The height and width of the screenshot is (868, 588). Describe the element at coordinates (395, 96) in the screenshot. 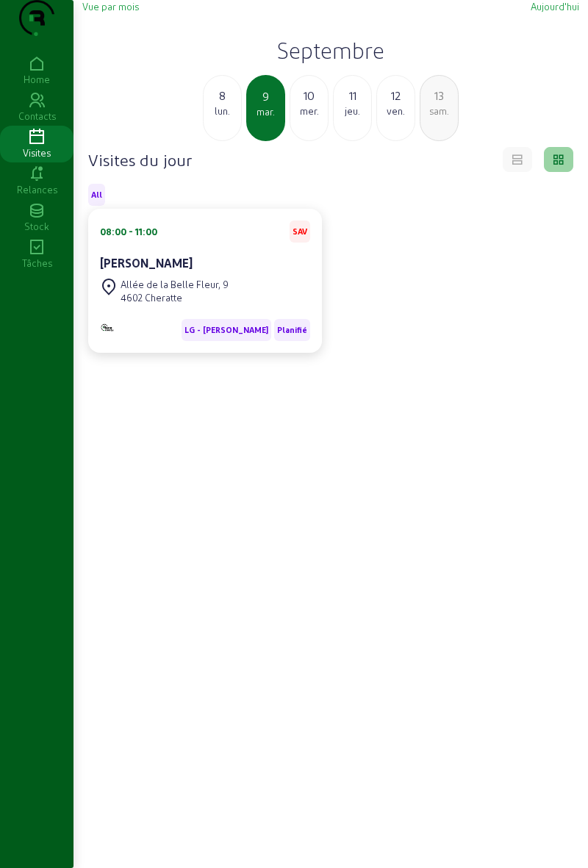

I see `div: 12` at that location.